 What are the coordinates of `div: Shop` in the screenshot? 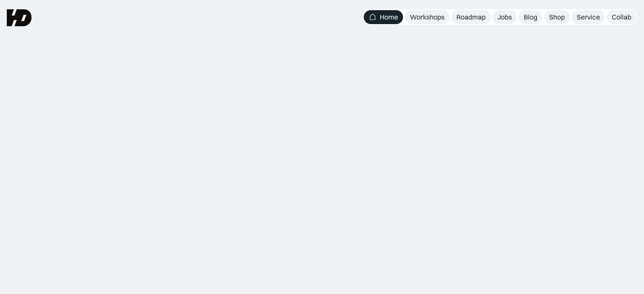 It's located at (557, 17).